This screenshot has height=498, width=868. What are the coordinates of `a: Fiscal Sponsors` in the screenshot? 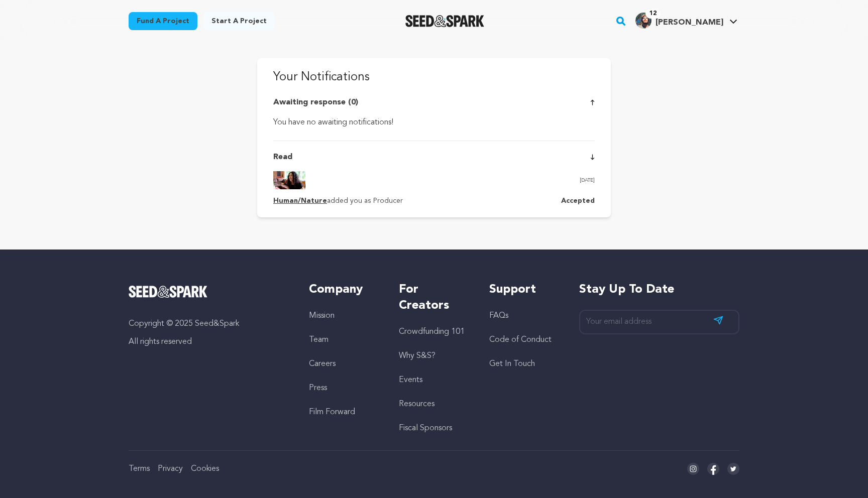 It's located at (425, 429).